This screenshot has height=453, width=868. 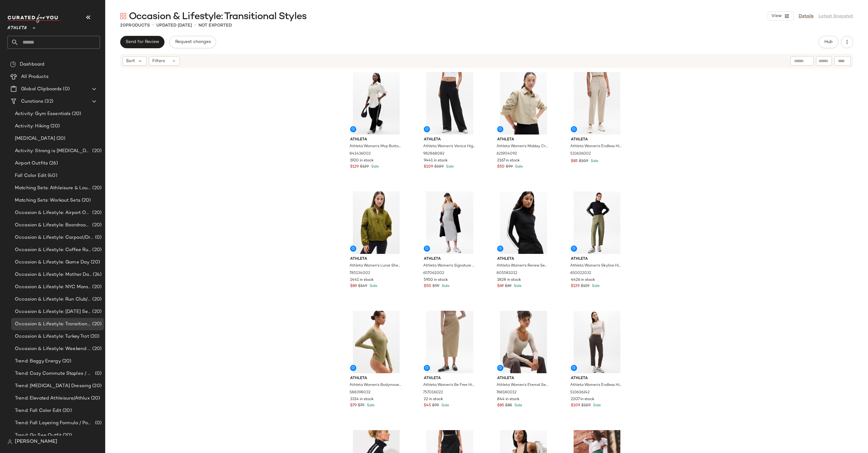 What do you see at coordinates (354, 286) in the screenshot?
I see `span: $89` at bounding box center [354, 286].